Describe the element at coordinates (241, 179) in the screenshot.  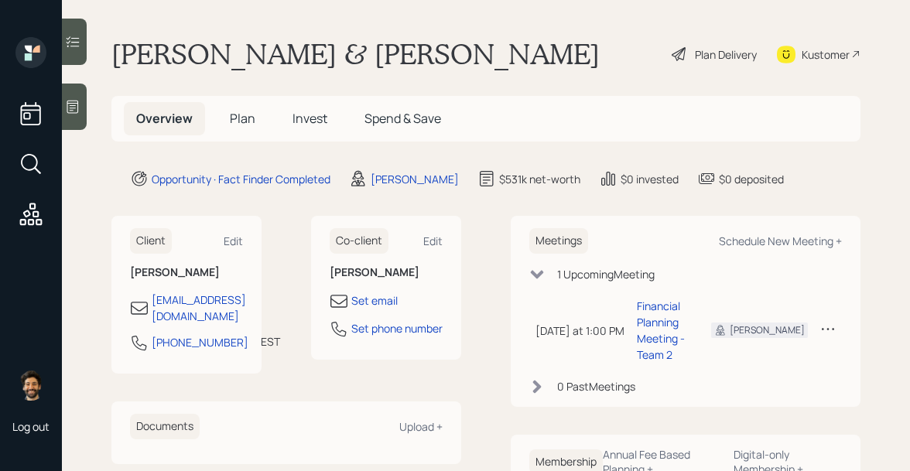
I see `div: Opportunity · Fact Finder Completed` at that location.